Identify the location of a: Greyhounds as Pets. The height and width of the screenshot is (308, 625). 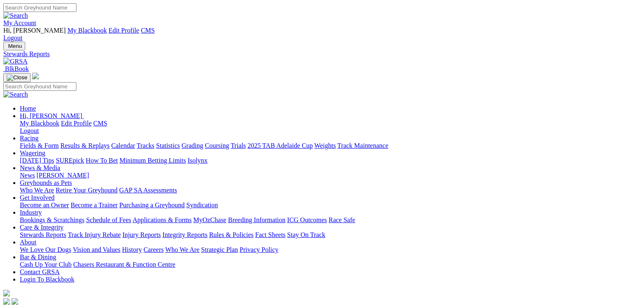
(46, 183).